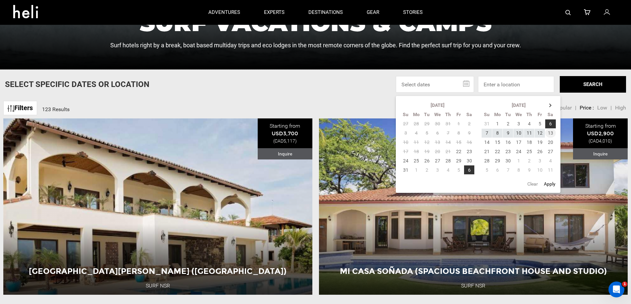 This screenshot has width=631, height=304. Describe the element at coordinates (602, 108) in the screenshot. I see `span: Low` at that location.